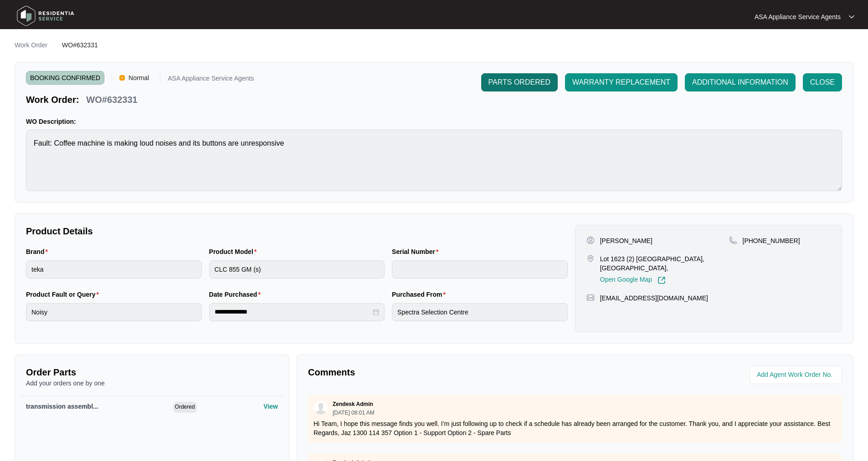 The image size is (868, 461). What do you see at coordinates (235, 251) in the screenshot?
I see `label: Product Model` at bounding box center [235, 251].